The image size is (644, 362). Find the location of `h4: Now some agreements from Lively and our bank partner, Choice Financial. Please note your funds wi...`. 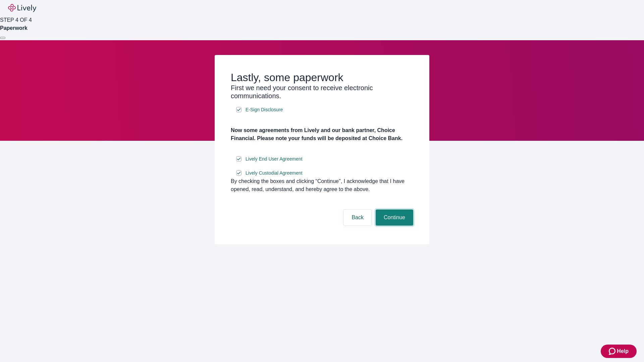

h4: Now some agreements from Lively and our bank partner, Choice Financial. Please note your funds wi... is located at coordinates (322, 135).